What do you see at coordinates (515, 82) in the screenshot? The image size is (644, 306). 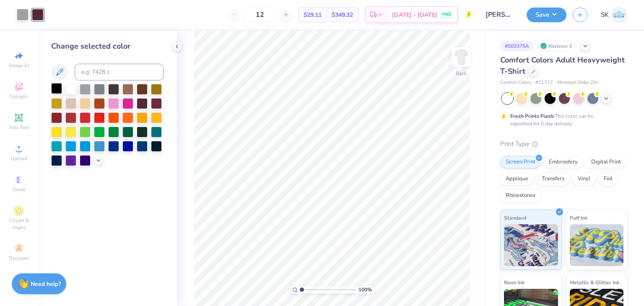 I see `span: Comfort Colors` at bounding box center [515, 82].